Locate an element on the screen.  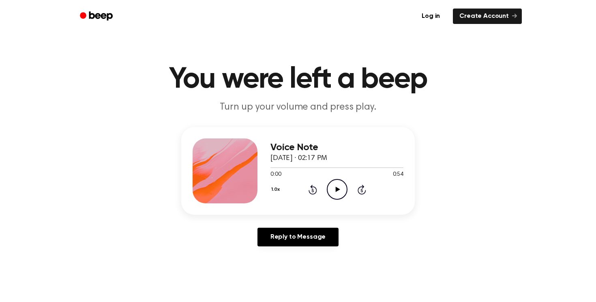
h1: You were left a beep is located at coordinates (298, 80).